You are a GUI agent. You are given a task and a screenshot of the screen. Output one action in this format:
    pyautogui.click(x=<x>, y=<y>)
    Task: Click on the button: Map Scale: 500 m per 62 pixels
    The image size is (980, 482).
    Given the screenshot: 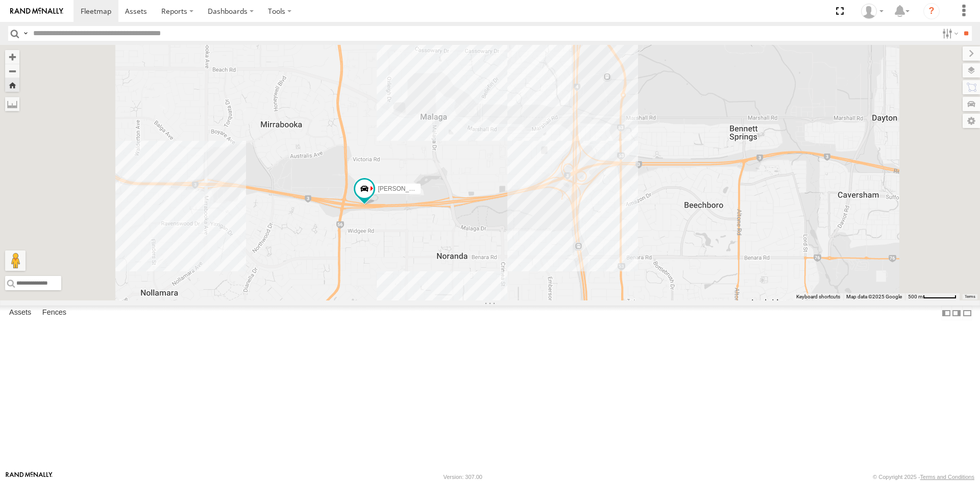 What is the action you would take?
    pyautogui.click(x=932, y=297)
    